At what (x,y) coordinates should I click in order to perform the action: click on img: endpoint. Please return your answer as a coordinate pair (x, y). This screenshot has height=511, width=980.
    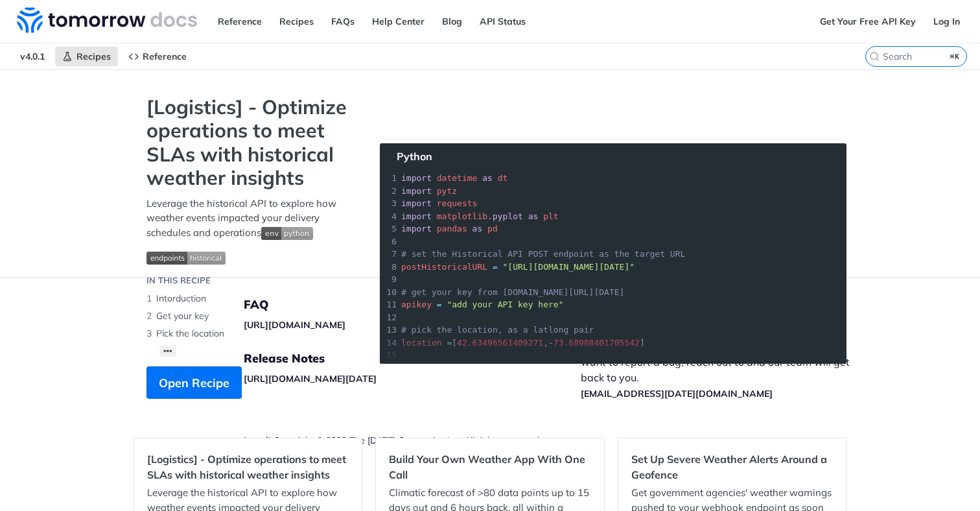
    Looking at the image, I should click on (186, 258).